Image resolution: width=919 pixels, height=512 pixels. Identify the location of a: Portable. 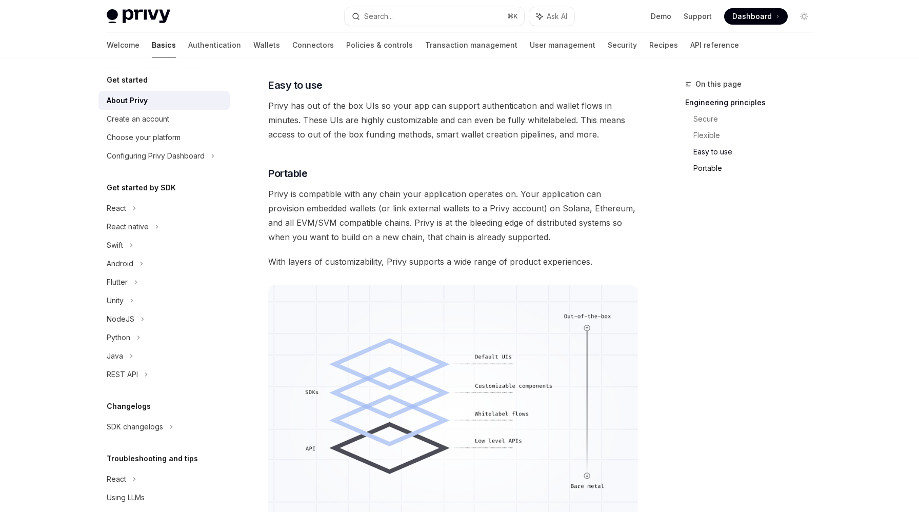
(757, 168).